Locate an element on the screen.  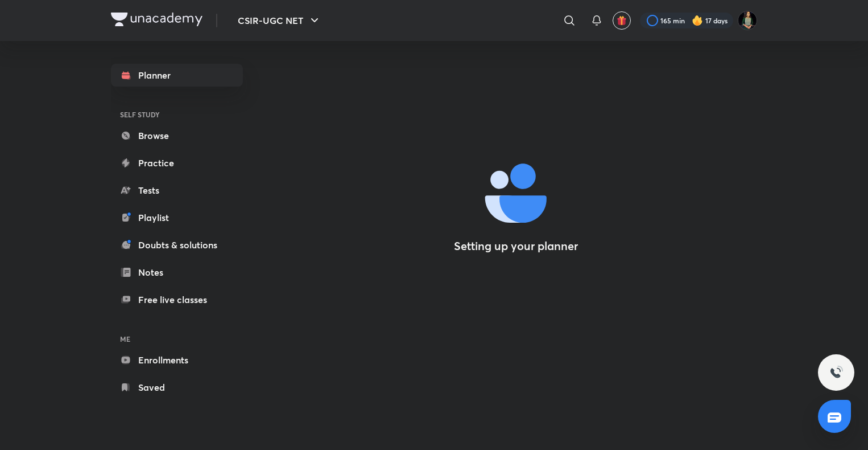
a: Tests is located at coordinates (177, 190).